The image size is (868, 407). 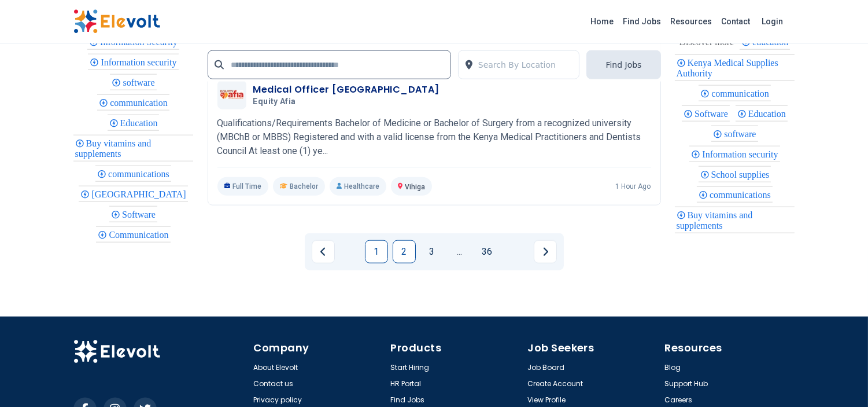 I want to click on a: Privacy policy, so click(x=278, y=400).